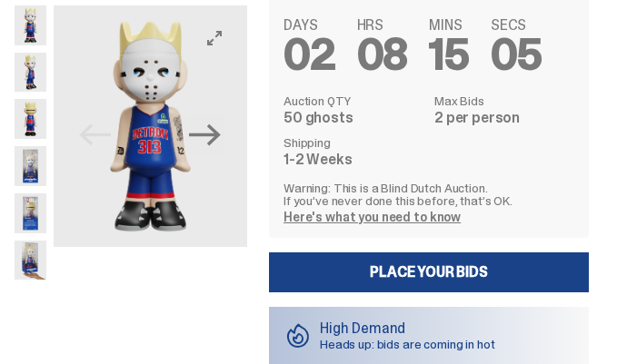 The image size is (617, 364). What do you see at coordinates (215, 38) in the screenshot?
I see `button: View full-screen` at bounding box center [215, 38].